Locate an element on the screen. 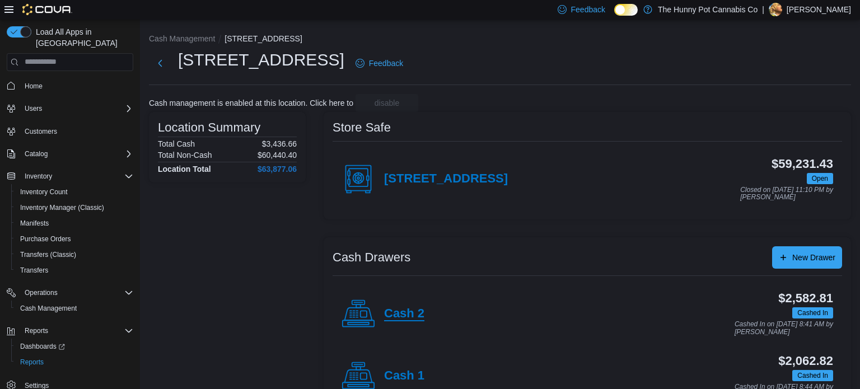 This screenshot has height=389, width=860. h4: Cash 1 is located at coordinates (404, 376).